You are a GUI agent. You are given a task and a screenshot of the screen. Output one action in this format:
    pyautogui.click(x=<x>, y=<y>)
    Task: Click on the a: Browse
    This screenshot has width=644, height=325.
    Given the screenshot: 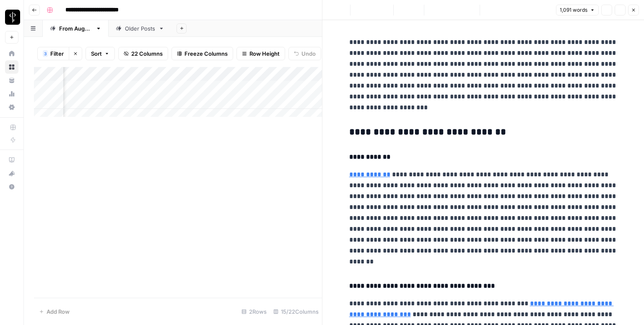 What is the action you would take?
    pyautogui.click(x=12, y=67)
    